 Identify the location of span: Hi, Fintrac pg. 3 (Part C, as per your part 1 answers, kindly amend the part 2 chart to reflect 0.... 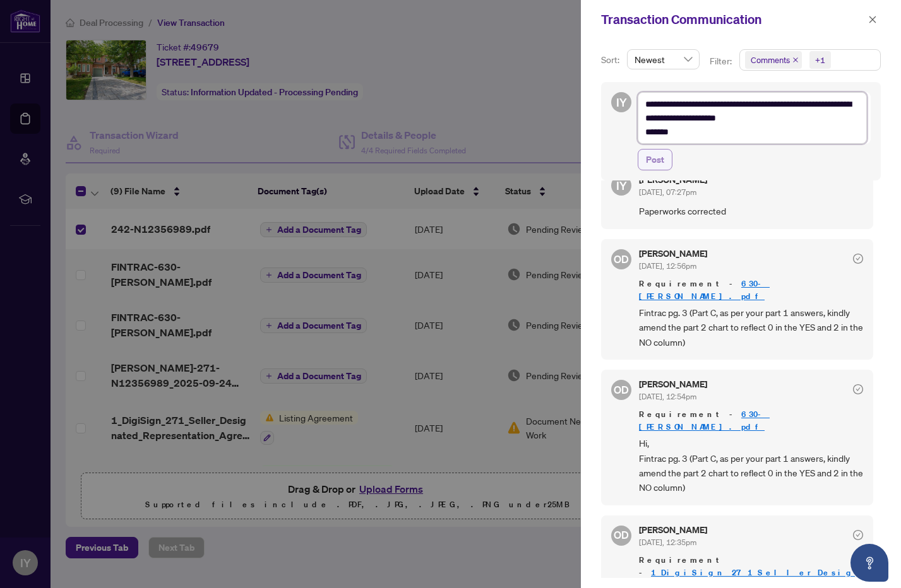
(750, 465).